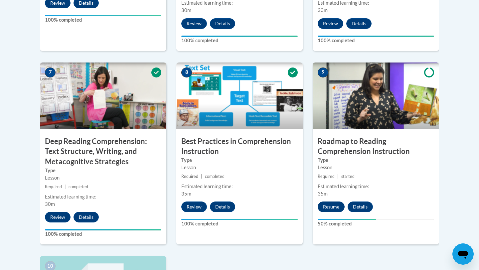 This screenshot has width=479, height=270. Describe the element at coordinates (50, 73) in the screenshot. I see `span: 7` at that location.